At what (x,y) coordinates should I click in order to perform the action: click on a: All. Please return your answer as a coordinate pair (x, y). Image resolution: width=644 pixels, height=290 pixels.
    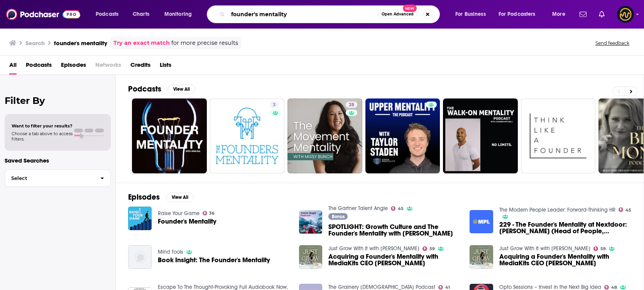
    Looking at the image, I should click on (13, 66).